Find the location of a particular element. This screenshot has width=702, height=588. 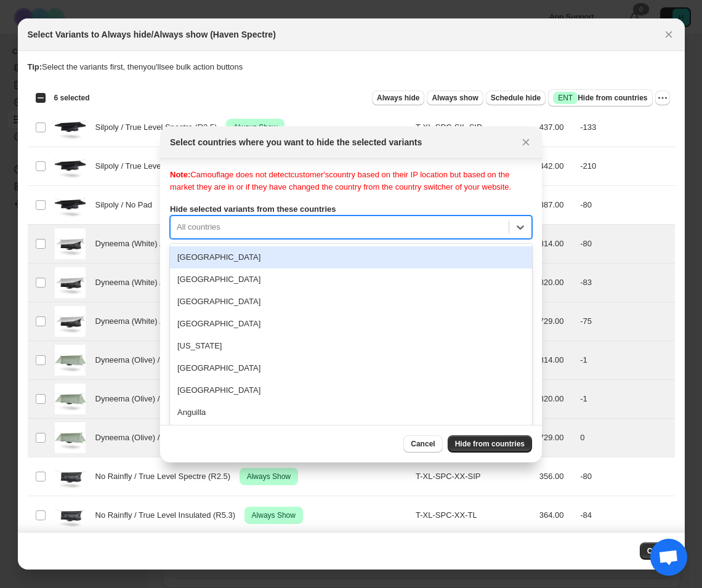

button: Always show is located at coordinates (454, 98).